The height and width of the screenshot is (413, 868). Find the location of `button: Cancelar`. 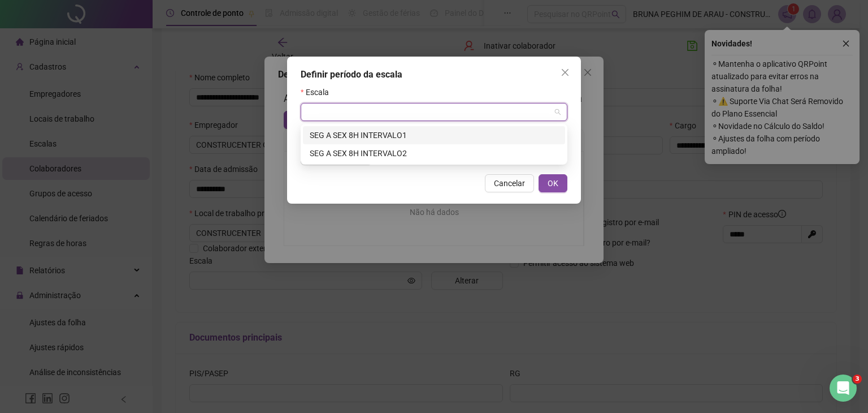

button: Cancelar is located at coordinates (509, 184).